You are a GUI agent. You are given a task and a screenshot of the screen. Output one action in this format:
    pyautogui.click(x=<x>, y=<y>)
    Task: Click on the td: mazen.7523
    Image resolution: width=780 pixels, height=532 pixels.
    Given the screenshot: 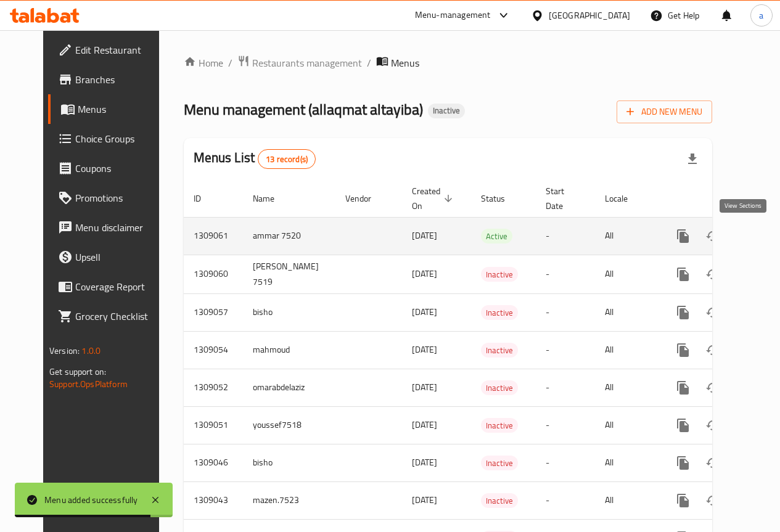 What is the action you would take?
    pyautogui.click(x=289, y=500)
    